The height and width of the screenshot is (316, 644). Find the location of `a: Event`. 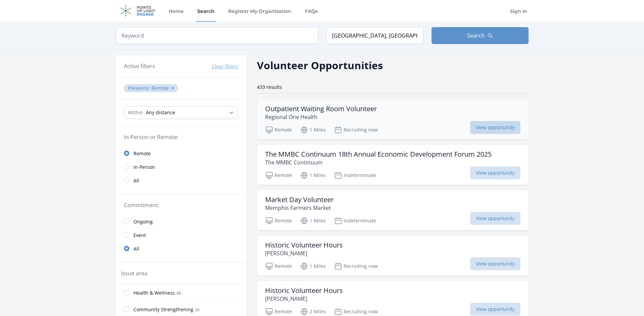

a: Event is located at coordinates (181, 235).